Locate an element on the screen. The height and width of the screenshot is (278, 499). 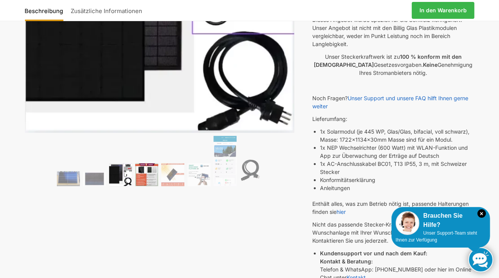
p: Enthält alles, was zum Betrieb nötig ist, passende Halterungen finden sie is located at coordinates (393, 208).